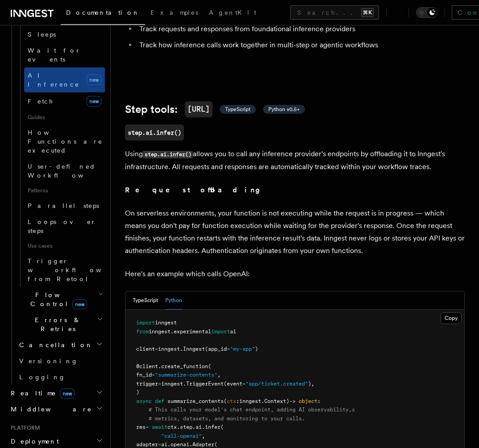 This screenshot has height=448, width=479. Describe the element at coordinates (33, 441) in the screenshot. I see `span: Deployment` at that location.